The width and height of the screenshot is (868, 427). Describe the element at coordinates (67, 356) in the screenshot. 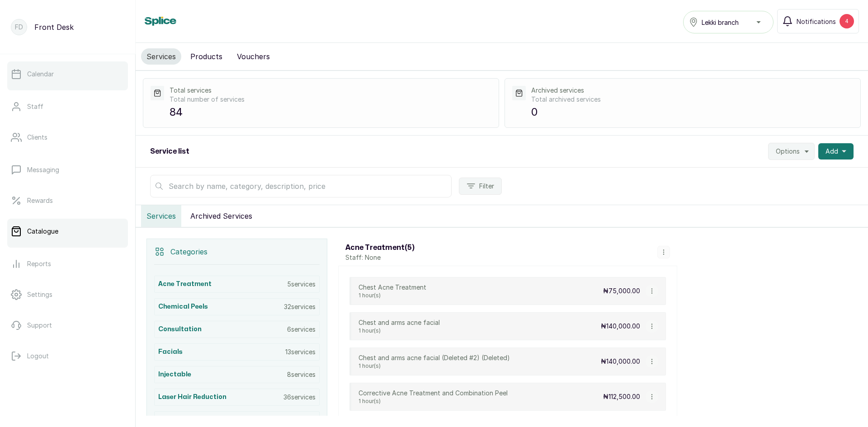

I see `button: Logout` at that location.